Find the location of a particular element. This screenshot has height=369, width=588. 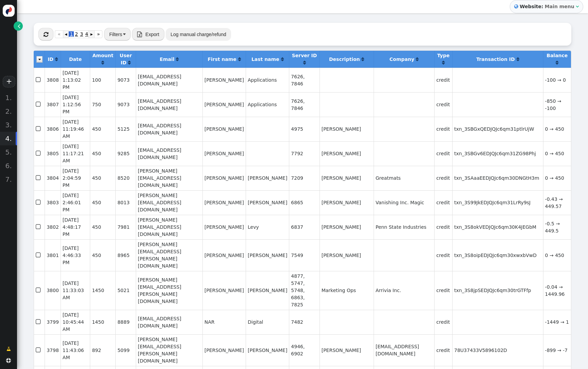

td: 6837 is located at coordinates (304, 227).